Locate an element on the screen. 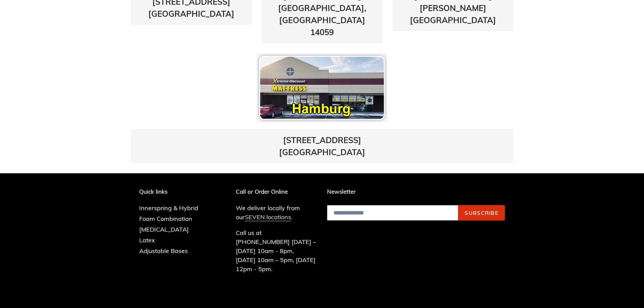  a: Latex is located at coordinates (147, 240).